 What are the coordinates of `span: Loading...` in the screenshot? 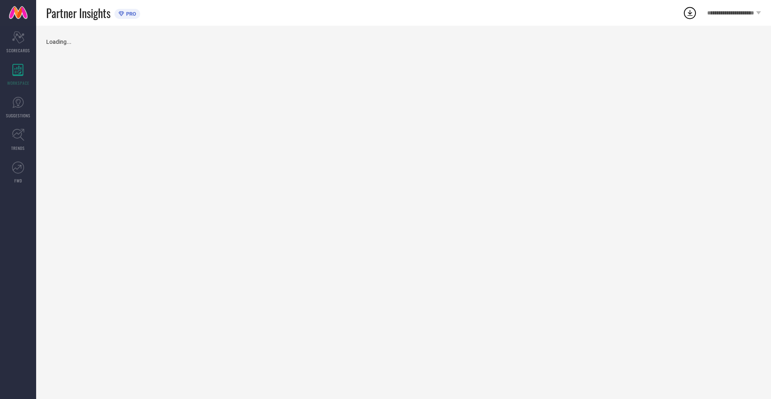 It's located at (59, 42).